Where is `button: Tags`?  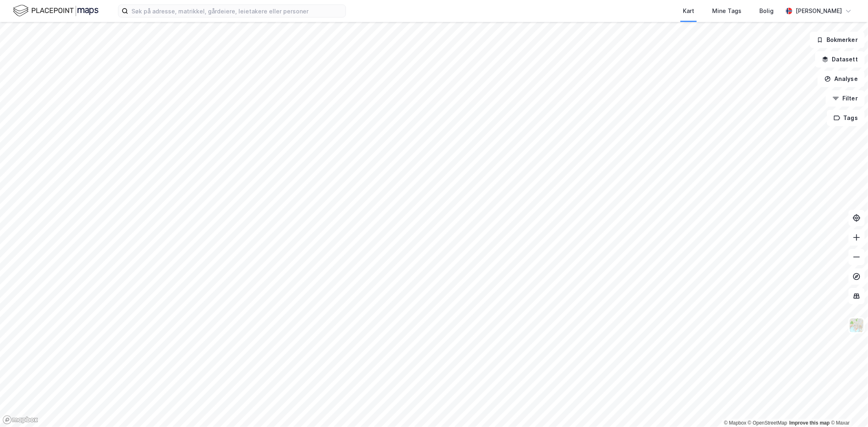
button: Tags is located at coordinates (845, 118).